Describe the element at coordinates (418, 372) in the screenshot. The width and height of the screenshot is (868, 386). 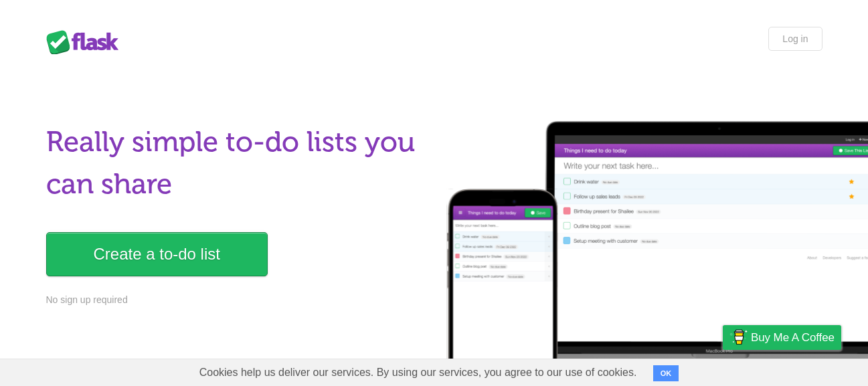
I see `span: Cookies help us deliver our services. By using our services, you agree to our use of cookies.` at that location.